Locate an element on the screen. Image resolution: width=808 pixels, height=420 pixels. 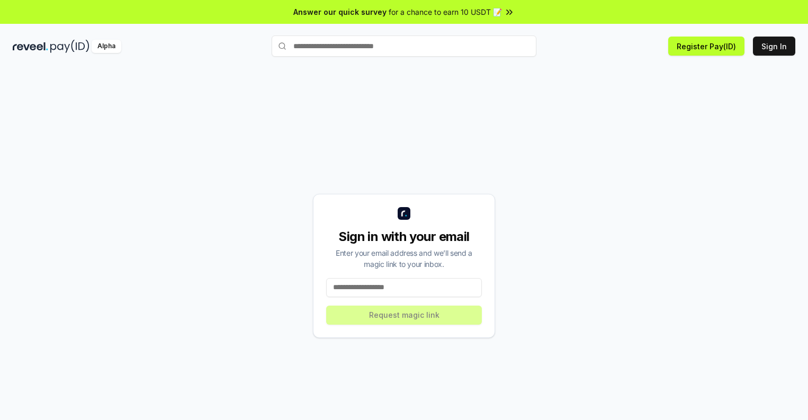
div: Sign in with your email is located at coordinates (404, 237).